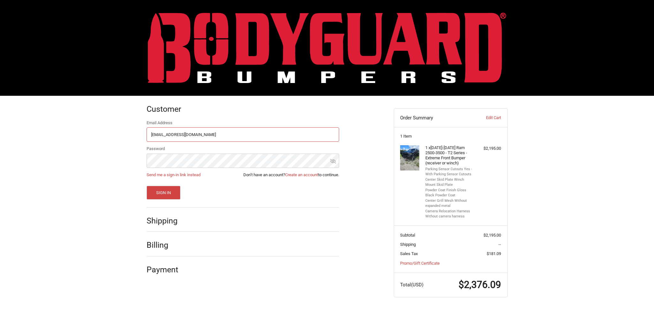 This screenshot has height=325, width=654. Describe the element at coordinates (327, 48) in the screenshot. I see `img: BODYGUARD BUMPERS` at that location.